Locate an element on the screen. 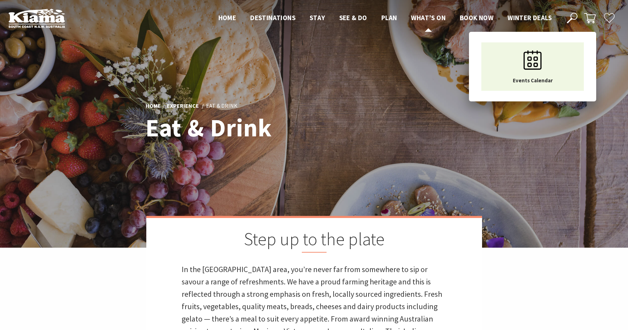  span: See & Do is located at coordinates (353, 18).